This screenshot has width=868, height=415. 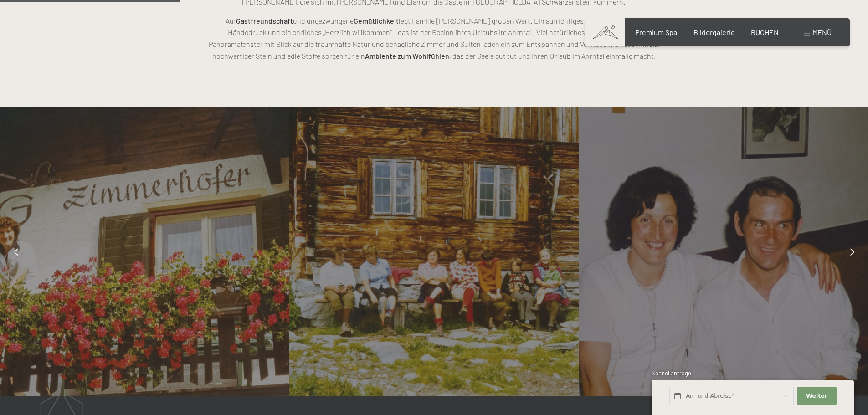 What do you see at coordinates (376, 21) in the screenshot?
I see `strong: Gemütlichkeit` at bounding box center [376, 21].